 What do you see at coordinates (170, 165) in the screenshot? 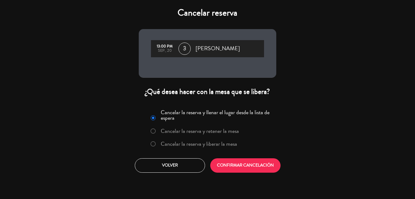
I see `button: Volver` at bounding box center [170, 165].